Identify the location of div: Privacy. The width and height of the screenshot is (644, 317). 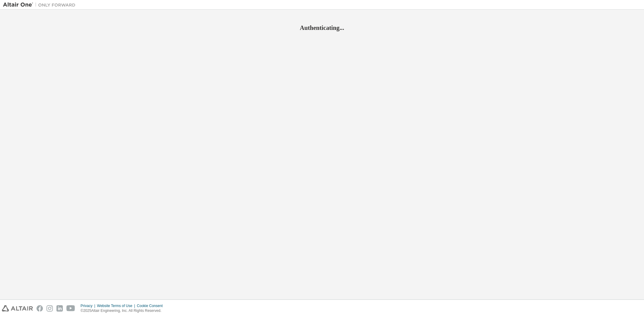
(89, 306).